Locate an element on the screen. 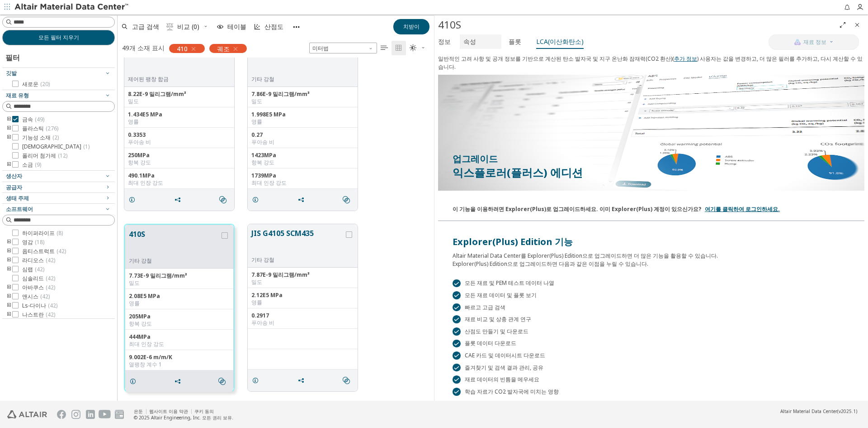 This screenshot has height=428, width=868. font: 빠르고 고급 검색 is located at coordinates (485, 307).